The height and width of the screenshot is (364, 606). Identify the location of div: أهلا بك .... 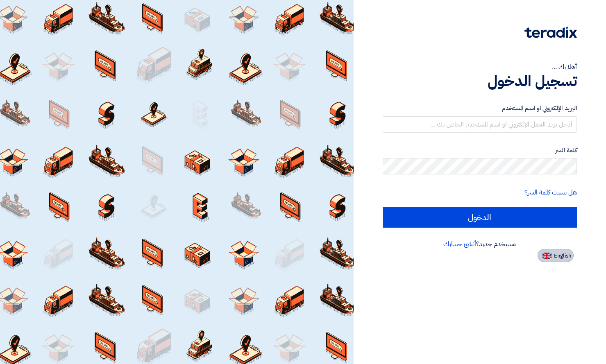
(480, 67).